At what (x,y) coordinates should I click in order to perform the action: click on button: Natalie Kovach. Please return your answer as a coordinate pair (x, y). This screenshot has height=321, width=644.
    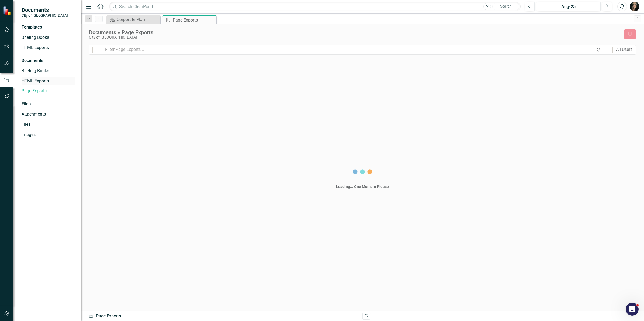
    Looking at the image, I should click on (635, 6).